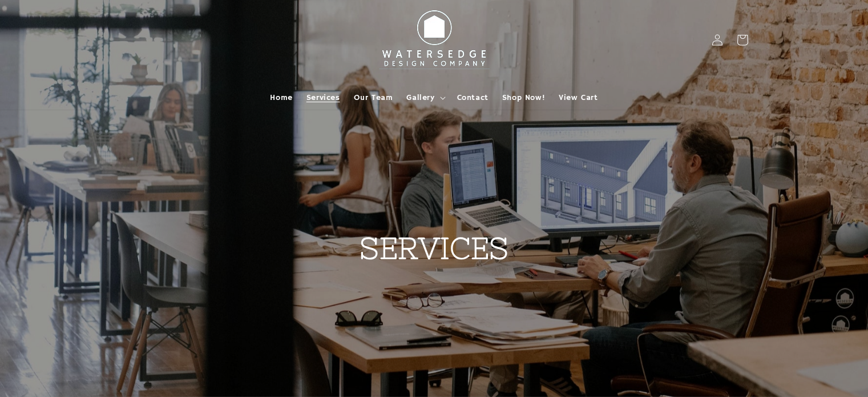 The width and height of the screenshot is (868, 397). I want to click on a: View Cart, so click(578, 98).